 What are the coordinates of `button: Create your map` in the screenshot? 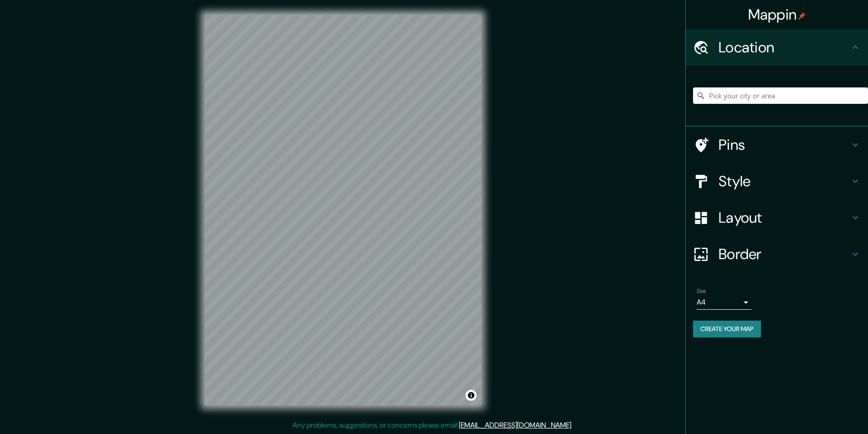 It's located at (727, 328).